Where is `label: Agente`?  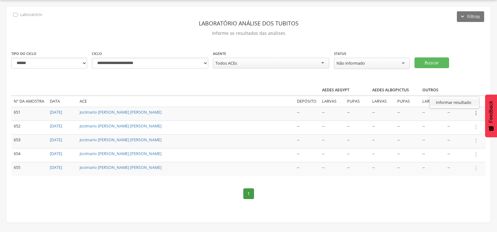 label: Agente is located at coordinates (219, 54).